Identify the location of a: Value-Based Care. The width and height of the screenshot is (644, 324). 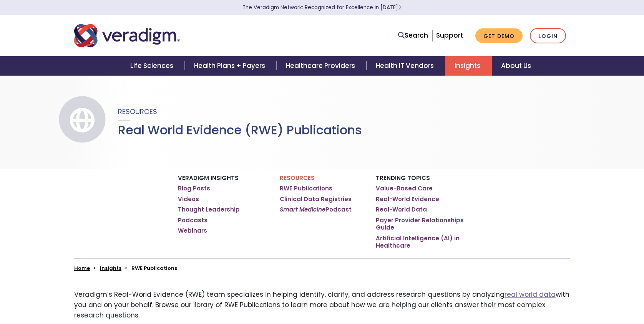
(404, 188).